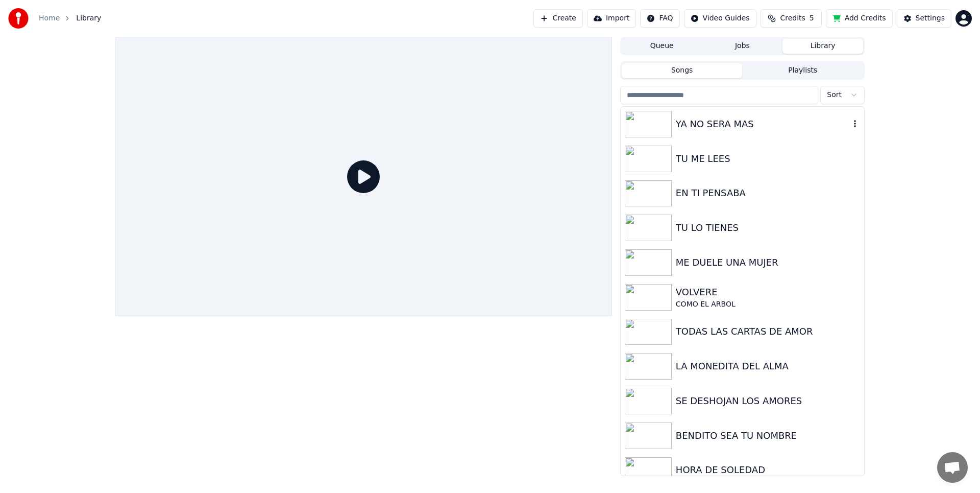 The image size is (980, 493). What do you see at coordinates (743, 46) in the screenshot?
I see `button: Jobs` at bounding box center [743, 46].